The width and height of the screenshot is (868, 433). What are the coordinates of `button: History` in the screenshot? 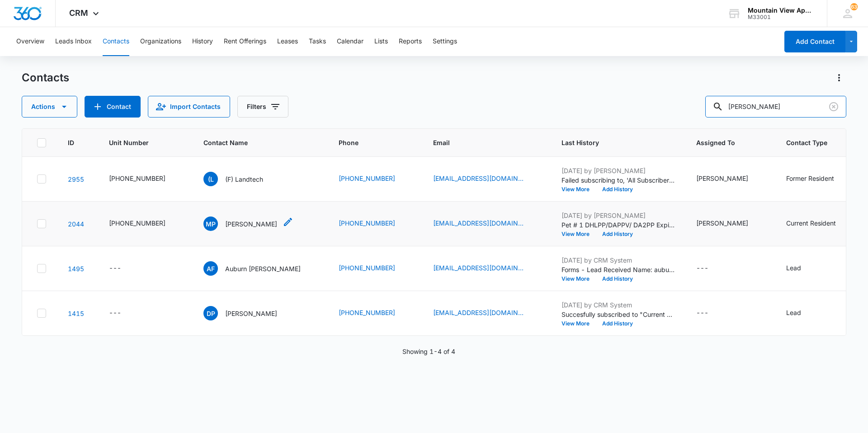 It's located at (202, 42).